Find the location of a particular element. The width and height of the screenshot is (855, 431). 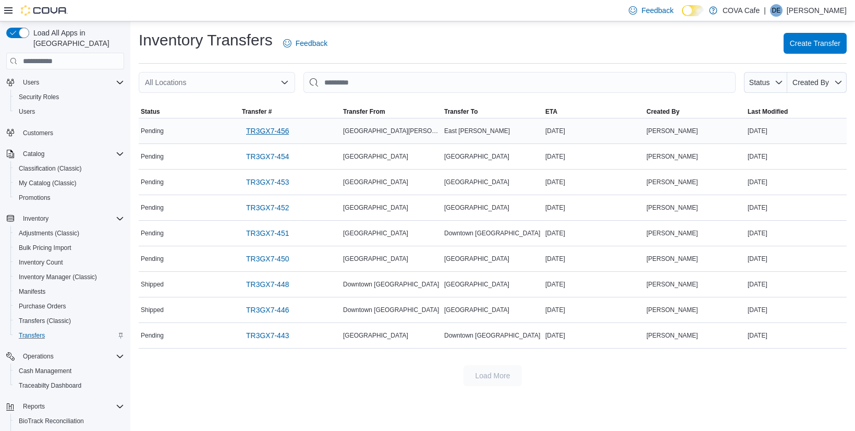

a: TR3GX7-451 is located at coordinates (268, 233).